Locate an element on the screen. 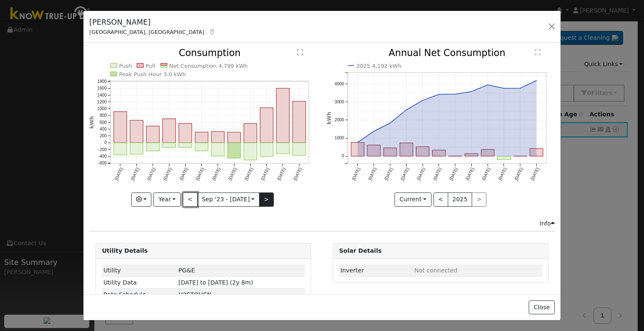 The height and width of the screenshot is (331, 644). text: 1000 is located at coordinates (102, 109).